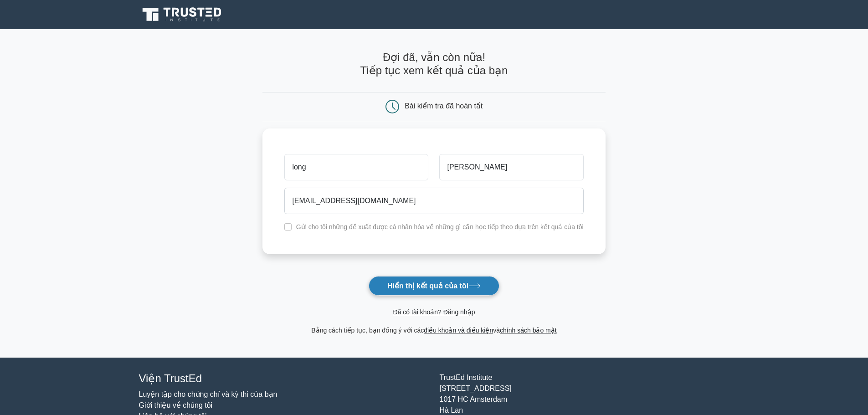 This screenshot has height=415, width=868. What do you see at coordinates (434, 201) in the screenshot?
I see `input: E-mail` at bounding box center [434, 201].